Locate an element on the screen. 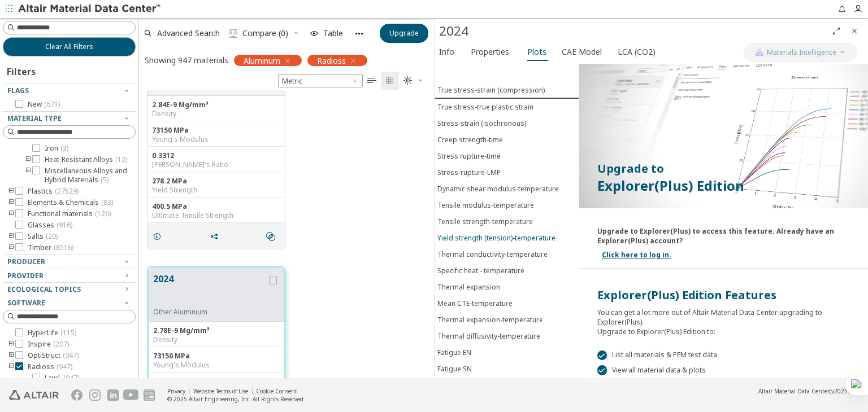  p: Upgrade to is located at coordinates (723, 169).